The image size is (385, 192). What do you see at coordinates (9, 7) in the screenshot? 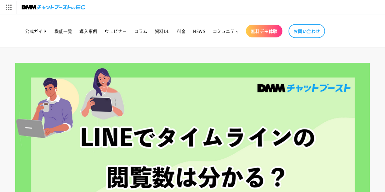
I see `img: サービス` at bounding box center [9, 7].